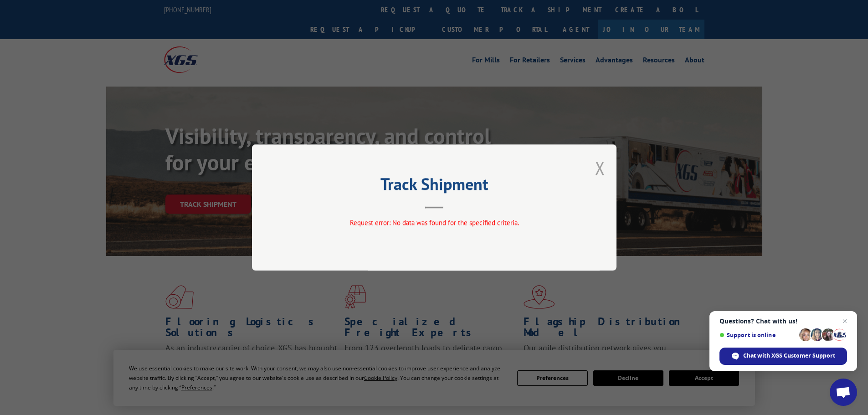 The height and width of the screenshot is (415, 868). What do you see at coordinates (434, 222) in the screenshot?
I see `span: Request error: No data was found for the specified criteria.` at bounding box center [434, 222].